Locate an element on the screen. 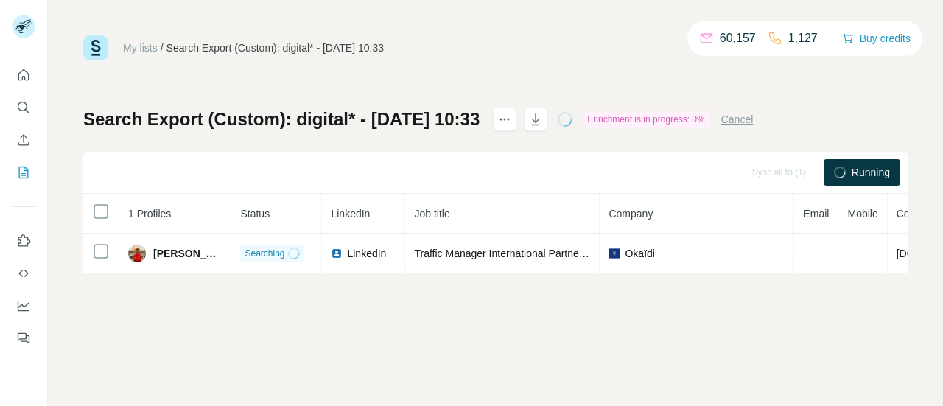 Image resolution: width=943 pixels, height=406 pixels. button: Use Surfe API is located at coordinates (24, 273).